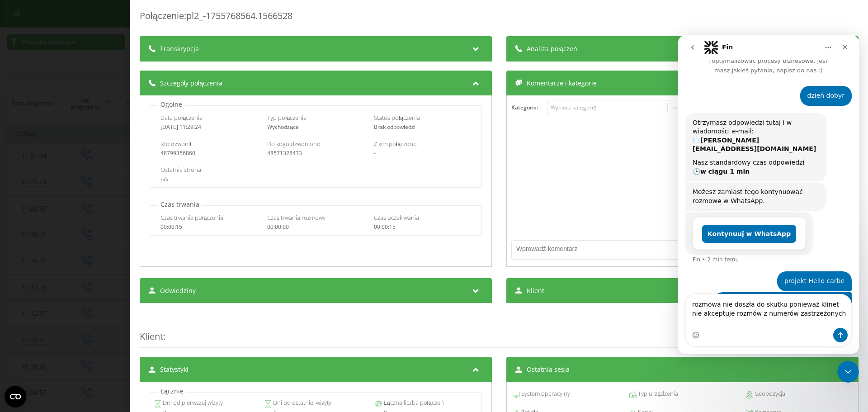 The image size is (868, 412). Describe the element at coordinates (315, 179) in the screenshot. I see `div: n/a` at that location.